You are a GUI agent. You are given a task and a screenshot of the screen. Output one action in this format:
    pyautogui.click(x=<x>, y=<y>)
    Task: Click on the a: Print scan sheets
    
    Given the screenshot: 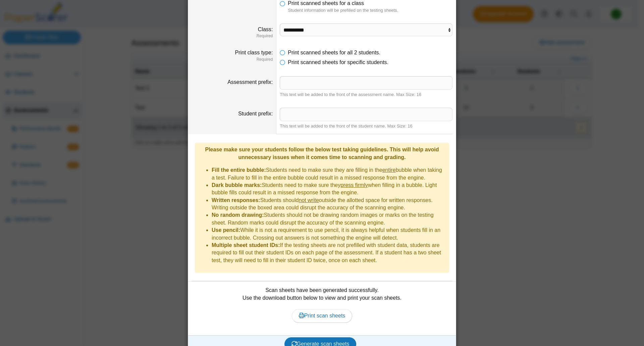 What is the action you would take?
    pyautogui.click(x=322, y=316)
    